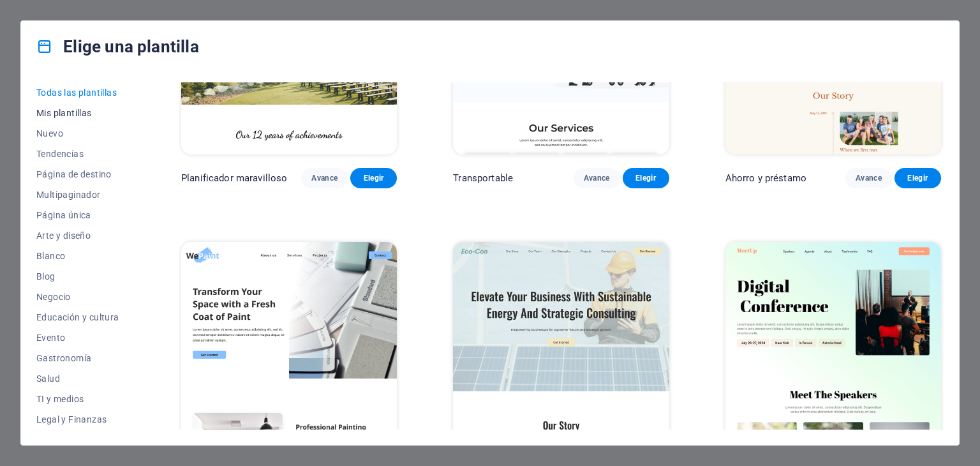 This screenshot has width=980, height=466. Describe the element at coordinates (483, 178) in the screenshot. I see `font: Transportable` at that location.